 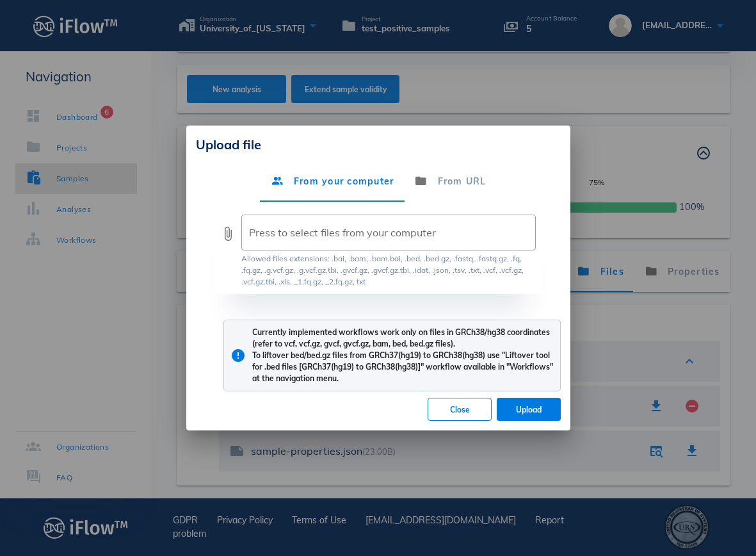 What do you see at coordinates (450, 181) in the screenshot?
I see `div: From URL` at bounding box center [450, 181].